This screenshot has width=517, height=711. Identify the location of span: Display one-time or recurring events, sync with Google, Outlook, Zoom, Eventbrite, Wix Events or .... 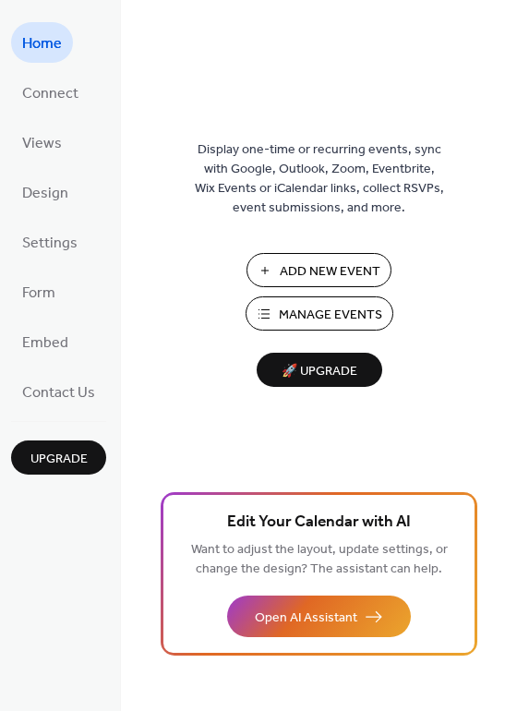
(320, 179).